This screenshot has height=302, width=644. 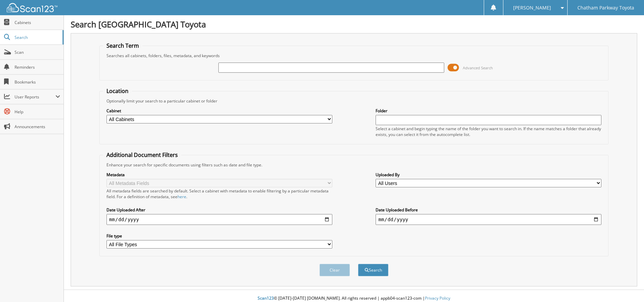 I want to click on legend: Additional Document Filters, so click(x=142, y=155).